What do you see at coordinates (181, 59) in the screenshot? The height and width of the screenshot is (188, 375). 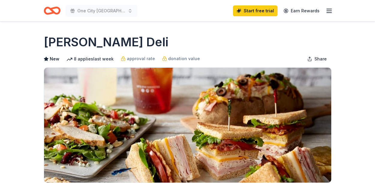 I see `a: donation value` at bounding box center [181, 59].